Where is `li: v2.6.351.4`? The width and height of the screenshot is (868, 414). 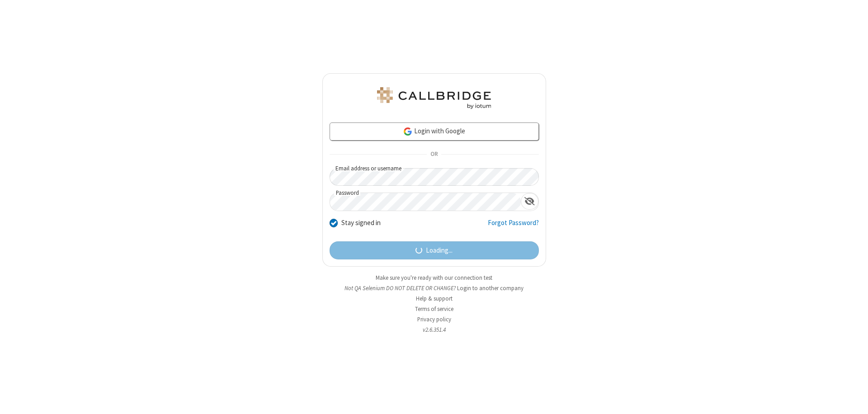
li: v2.6.351.4 is located at coordinates (434, 329).